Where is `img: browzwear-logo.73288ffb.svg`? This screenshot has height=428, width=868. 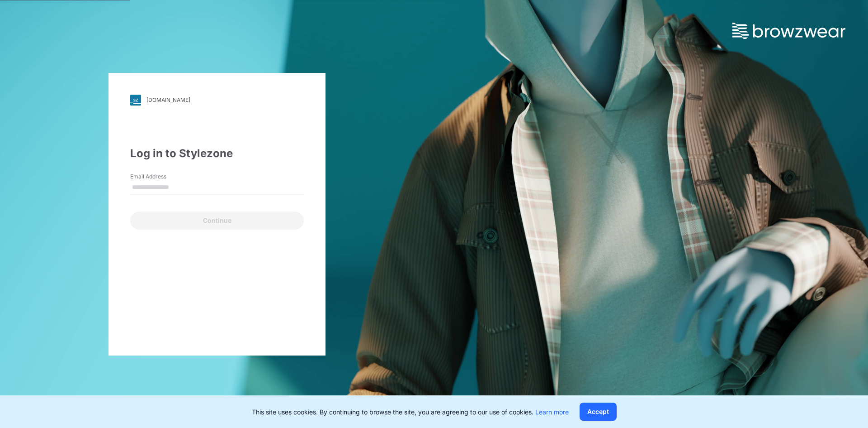
img: browzwear-logo.73288ffb.svg is located at coordinates (789, 31).